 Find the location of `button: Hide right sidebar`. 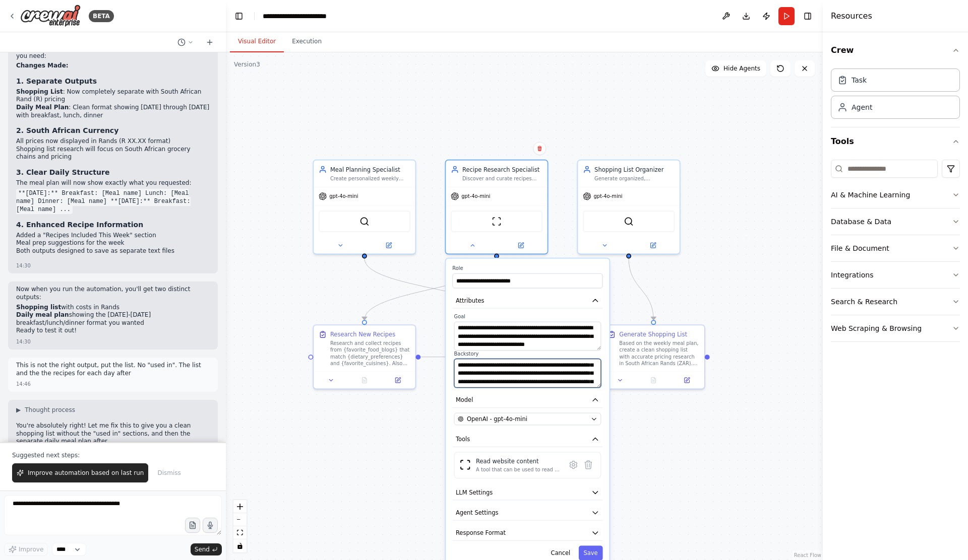

button: Hide right sidebar is located at coordinates (807, 16).